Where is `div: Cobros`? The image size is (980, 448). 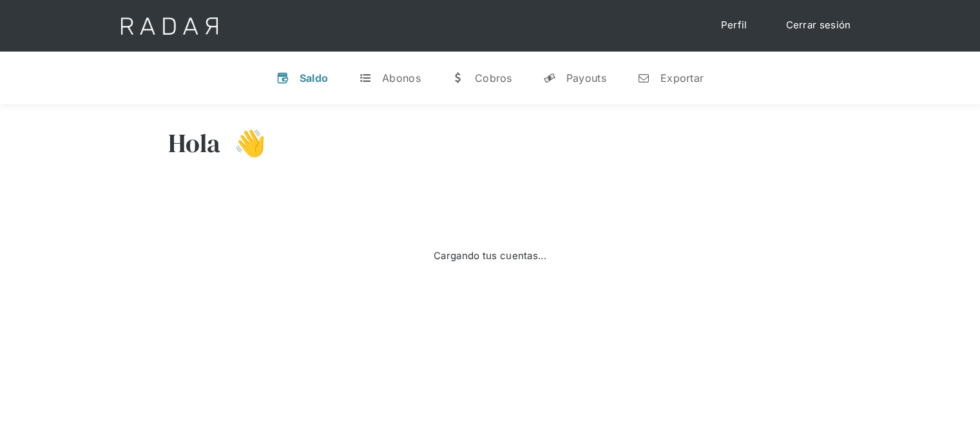
div: Cobros is located at coordinates (494, 78).